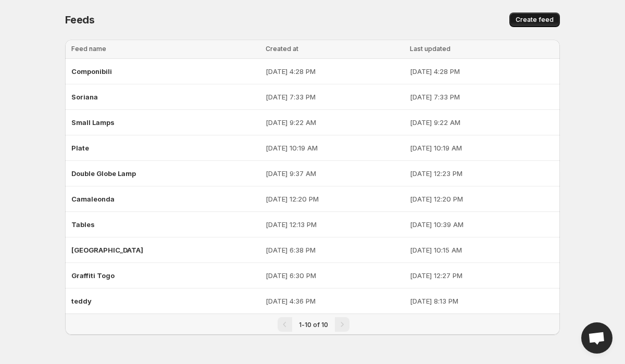  Describe the element at coordinates (534, 20) in the screenshot. I see `button: Create feed` at that location.